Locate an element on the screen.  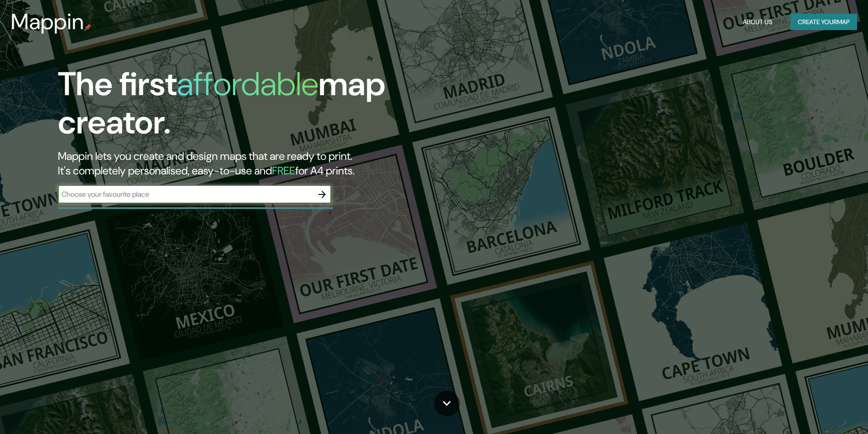
h1: The first map creator. is located at coordinates (275, 107).